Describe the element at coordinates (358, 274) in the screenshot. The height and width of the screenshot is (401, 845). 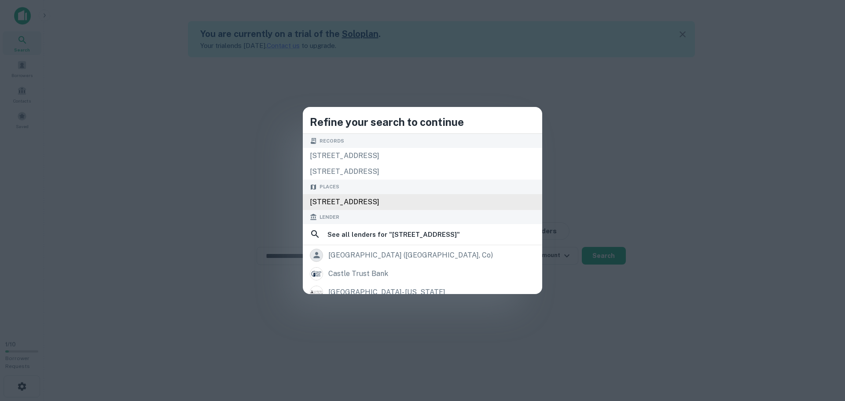
I see `div: castle trust bank` at that location.